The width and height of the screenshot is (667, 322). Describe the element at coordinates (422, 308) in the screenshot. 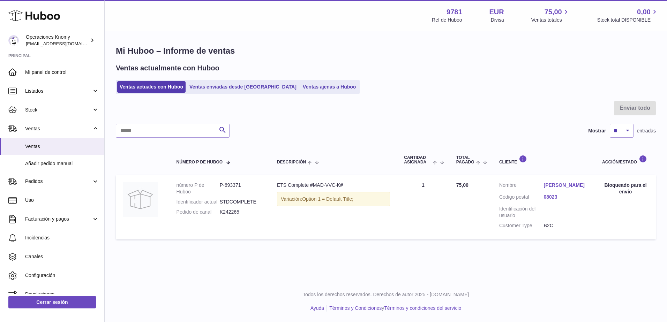

I see `a: Términos y condiciones del servicio` at that location.